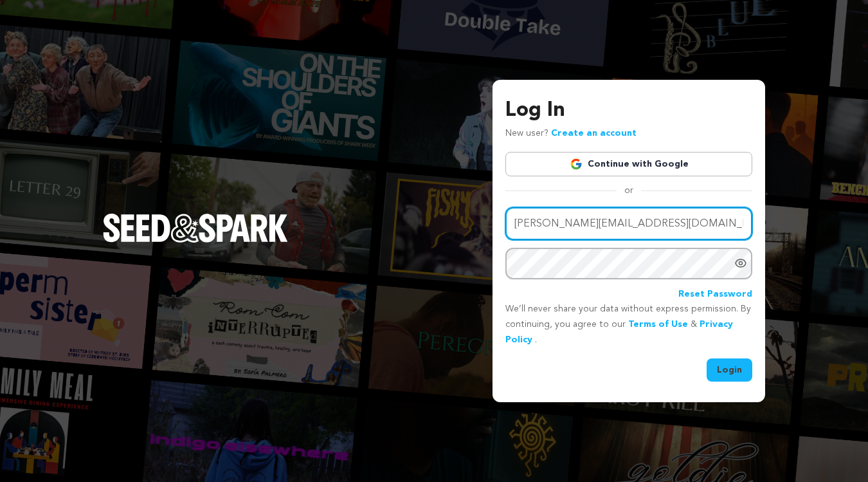 Image resolution: width=868 pixels, height=482 pixels. I want to click on a: Show password as plain text. Warning: this will display your password on the screen., so click(741, 263).